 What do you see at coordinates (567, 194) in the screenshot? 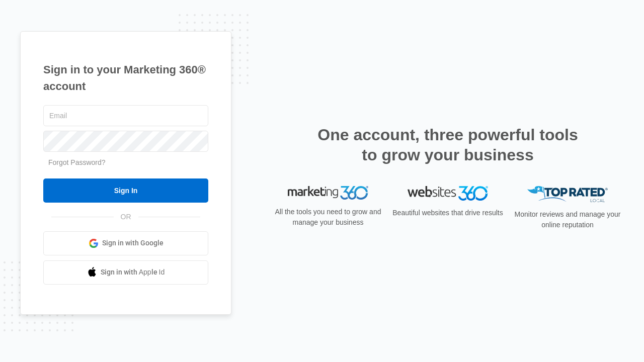
I see `img: Top Rated Local` at bounding box center [567, 194].